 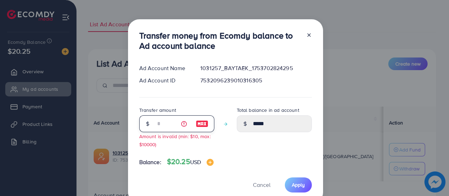 What do you see at coordinates (175, 140) in the screenshot?
I see `small: Amount is invalid (min: $10, max: $10000)` at bounding box center [175, 140].